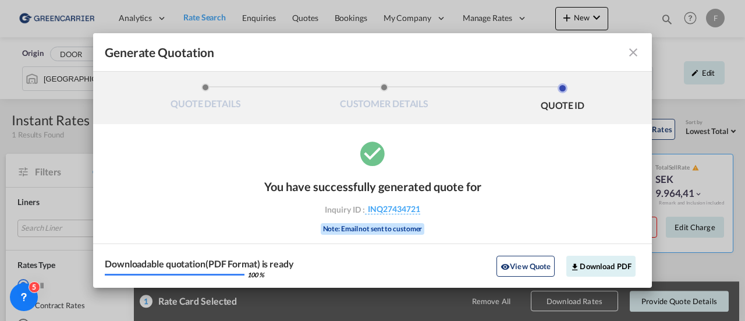 The image size is (745, 321). Describe the element at coordinates (526, 266) in the screenshot. I see `button: icon-eyeView Quote` at that location.